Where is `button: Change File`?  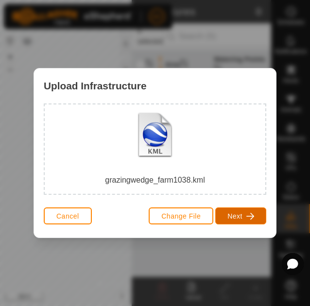 button: Change File is located at coordinates (181, 216).